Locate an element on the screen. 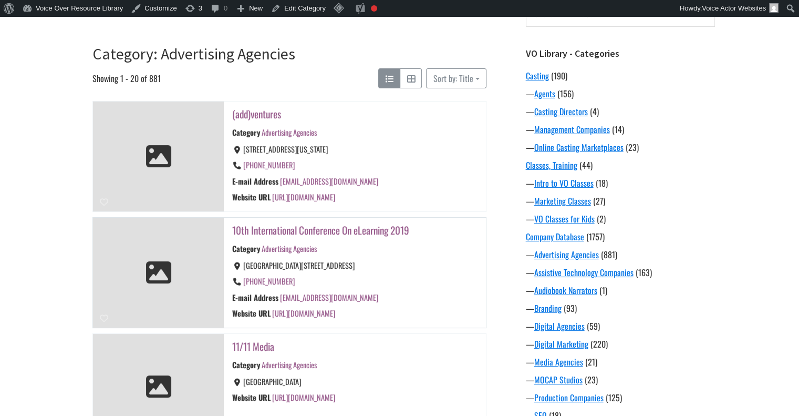  span: (27) is located at coordinates (599, 201).